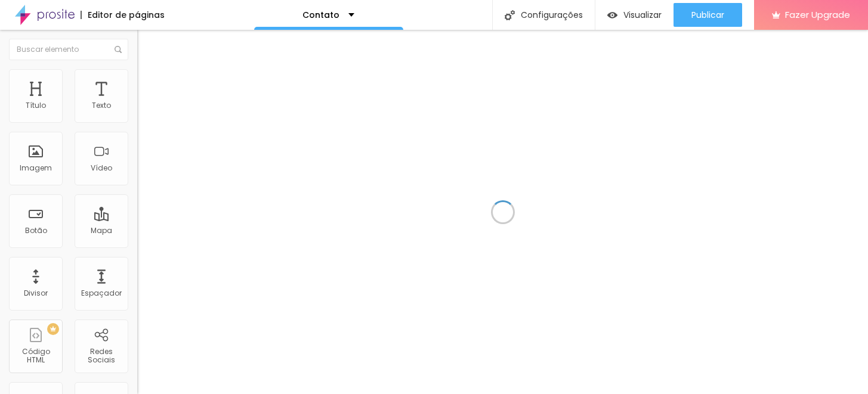 The height and width of the screenshot is (394, 868). Describe the element at coordinates (36, 231) in the screenshot. I see `div: Botão` at that location.